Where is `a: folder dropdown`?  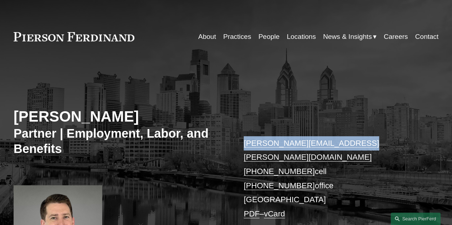
a: folder dropdown is located at coordinates (349, 37).